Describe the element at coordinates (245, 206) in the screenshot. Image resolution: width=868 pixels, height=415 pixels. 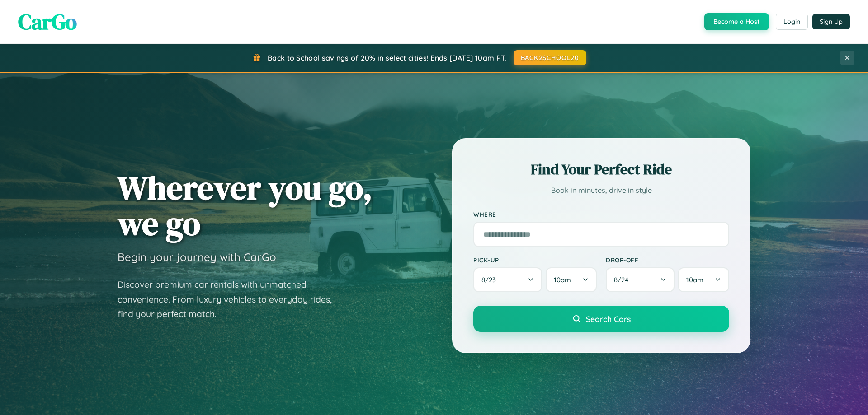
I see `h1: Wherever you go, we go` at that location.